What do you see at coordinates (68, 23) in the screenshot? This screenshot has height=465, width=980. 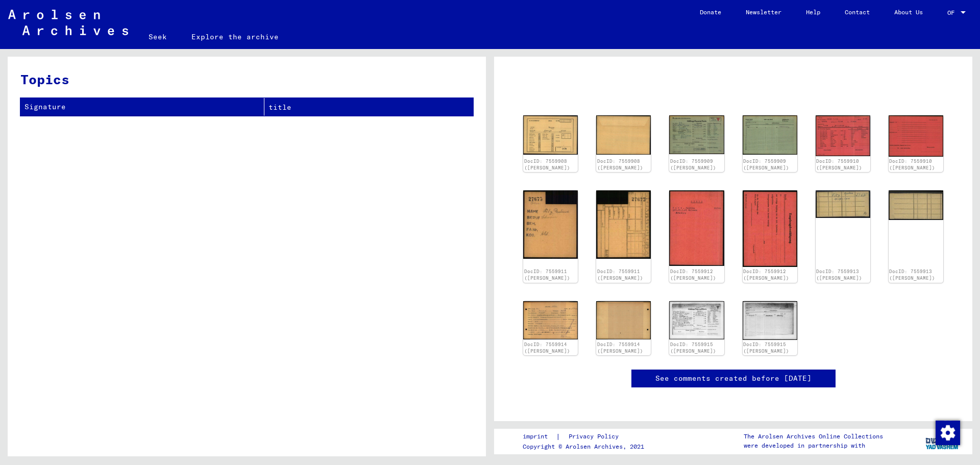 I see `img: Arolsen_neg.svg` at bounding box center [68, 23].